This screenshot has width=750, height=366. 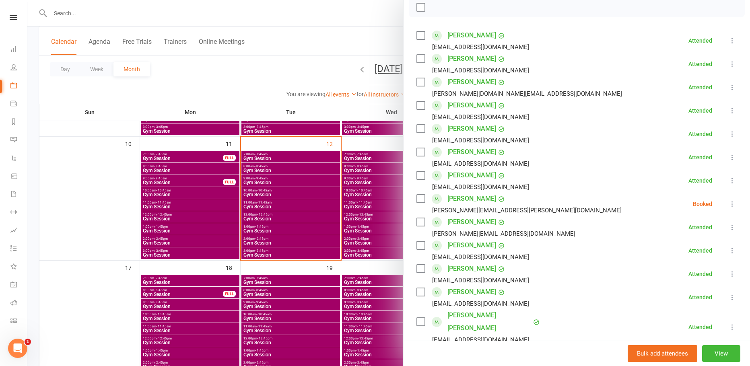 I want to click on a: Calendar, so click(x=19, y=86).